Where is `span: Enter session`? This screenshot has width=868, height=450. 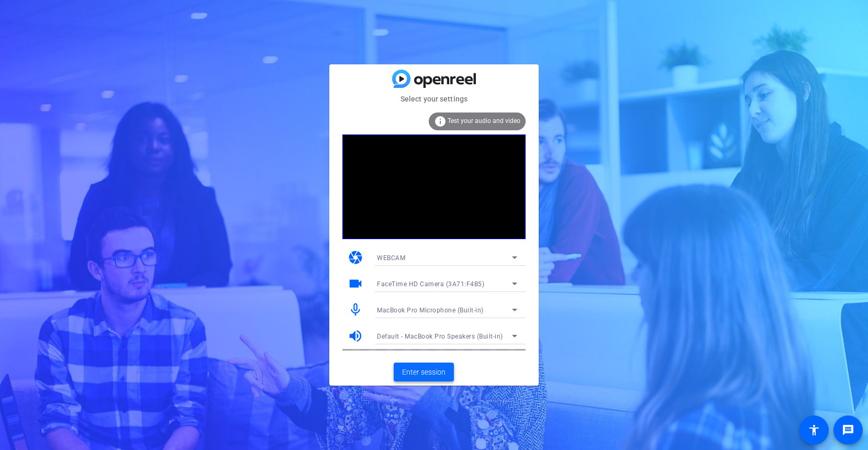 span: Enter session is located at coordinates (424, 372).